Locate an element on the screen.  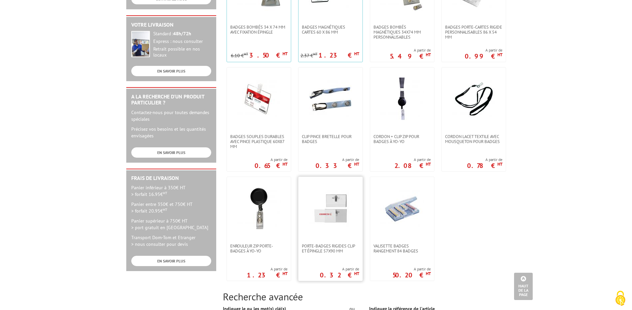
img: widget-livraison.jpg is located at coordinates (140, 44).